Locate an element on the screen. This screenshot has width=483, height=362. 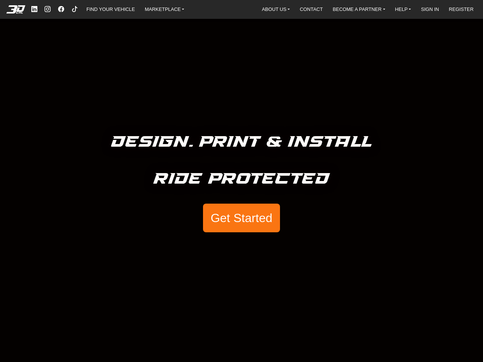
button: Get Started is located at coordinates (241, 218).